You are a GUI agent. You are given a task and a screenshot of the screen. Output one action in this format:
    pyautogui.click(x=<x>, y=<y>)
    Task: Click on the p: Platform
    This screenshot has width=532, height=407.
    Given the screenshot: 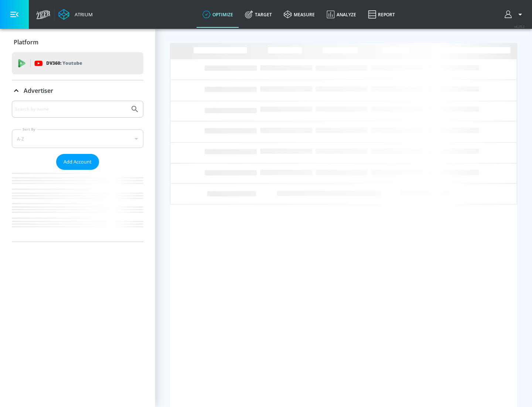 What is the action you would take?
    pyautogui.click(x=26, y=42)
    